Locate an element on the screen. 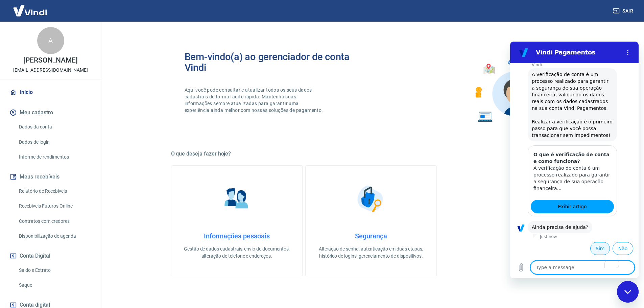 The height and width of the screenshot is (308, 644). button: Options menu is located at coordinates (118, 11).